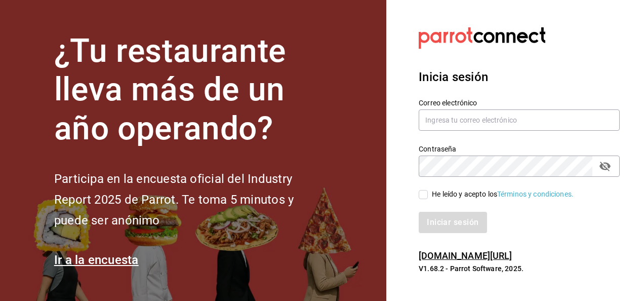  I want to click on input: Ingresa tu correo electrónico, so click(519, 120).